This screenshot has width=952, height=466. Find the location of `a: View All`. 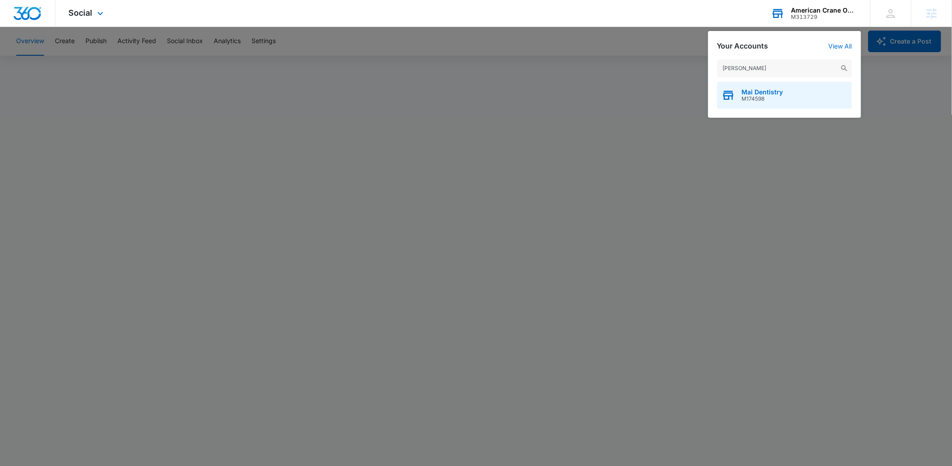

a: View All is located at coordinates (840, 46).